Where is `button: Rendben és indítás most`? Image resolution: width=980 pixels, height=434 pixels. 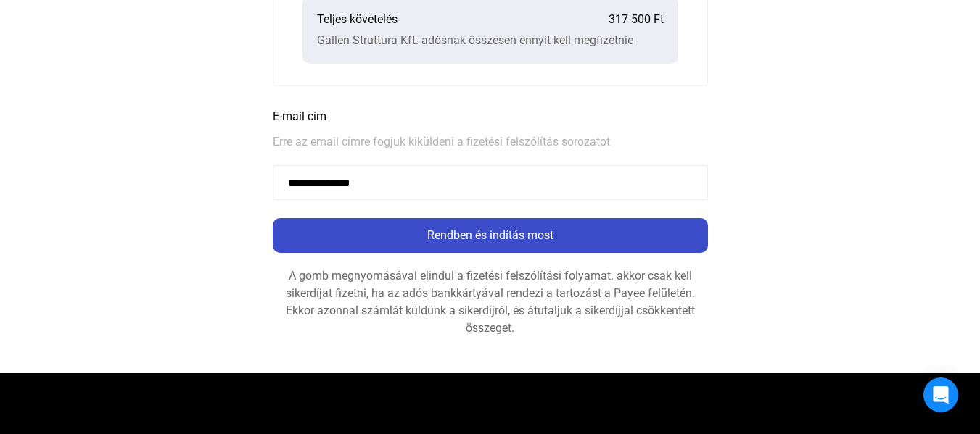 button: Rendben és indítás most is located at coordinates (490, 236).